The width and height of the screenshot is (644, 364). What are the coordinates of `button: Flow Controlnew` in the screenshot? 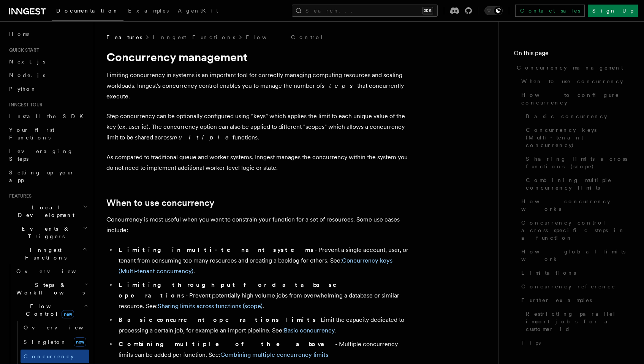 It's located at (52, 310).